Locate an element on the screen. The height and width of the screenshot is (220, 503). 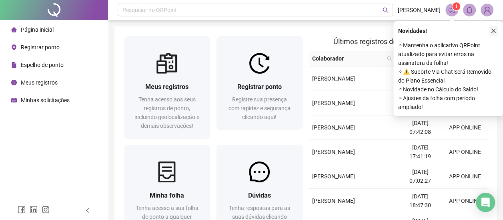
span: facebook is located at coordinates (22, 209).